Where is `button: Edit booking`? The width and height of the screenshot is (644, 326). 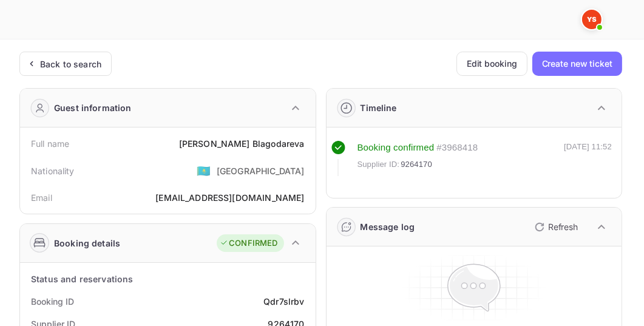 button: Edit booking is located at coordinates (492, 64).